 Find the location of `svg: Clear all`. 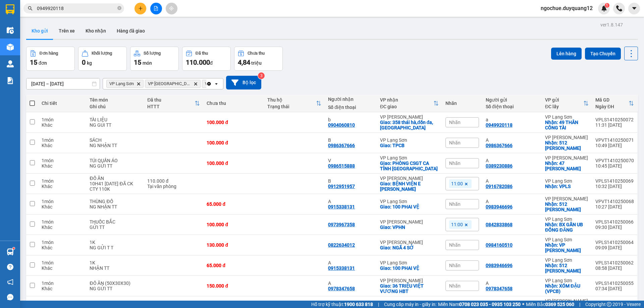

svg: Clear all is located at coordinates (209, 84).